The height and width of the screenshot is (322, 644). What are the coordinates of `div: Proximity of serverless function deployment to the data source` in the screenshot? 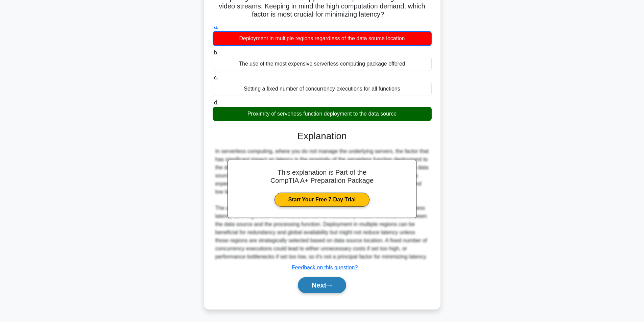 It's located at (322, 113).